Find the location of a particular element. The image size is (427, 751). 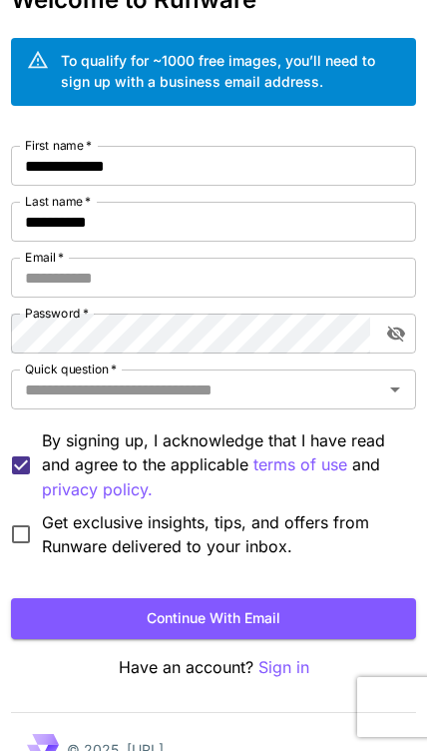

div: To qualify for ~1000 free images, you’ll need to sign up with a business email address. is located at coordinates (231, 71).